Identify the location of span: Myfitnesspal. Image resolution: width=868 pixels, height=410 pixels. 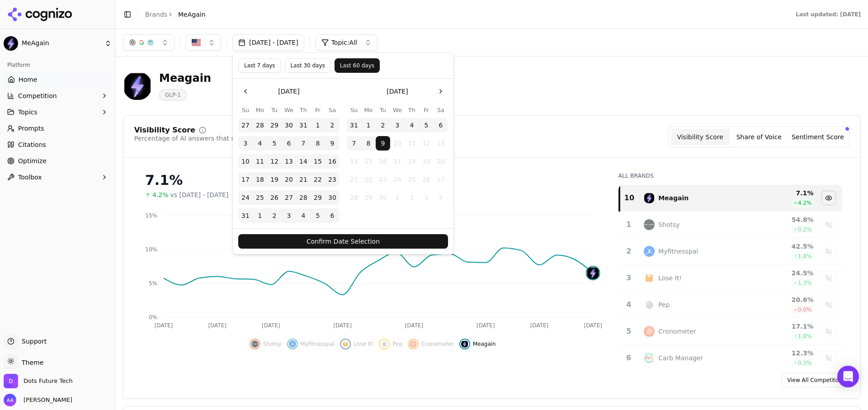
(318, 343).